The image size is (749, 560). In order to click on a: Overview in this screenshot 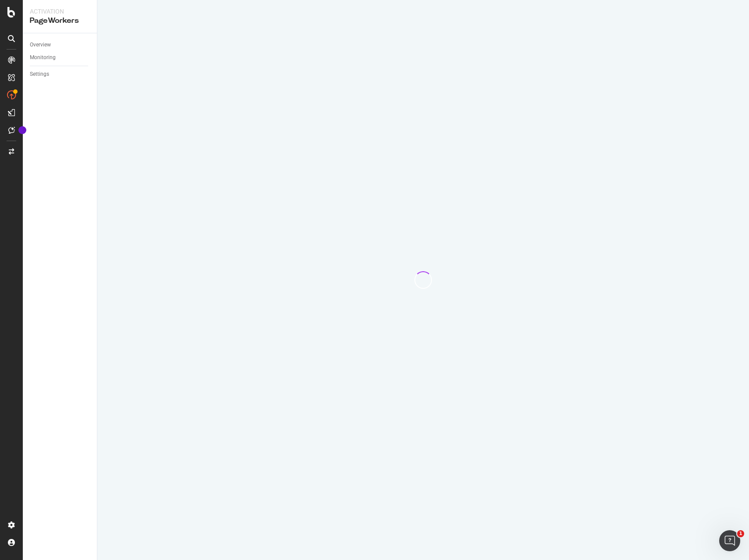, I will do `click(60, 45)`.